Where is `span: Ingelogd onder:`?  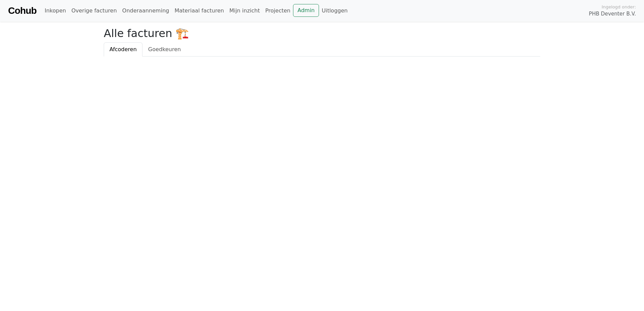
span: Ingelogd onder: is located at coordinates (619, 7).